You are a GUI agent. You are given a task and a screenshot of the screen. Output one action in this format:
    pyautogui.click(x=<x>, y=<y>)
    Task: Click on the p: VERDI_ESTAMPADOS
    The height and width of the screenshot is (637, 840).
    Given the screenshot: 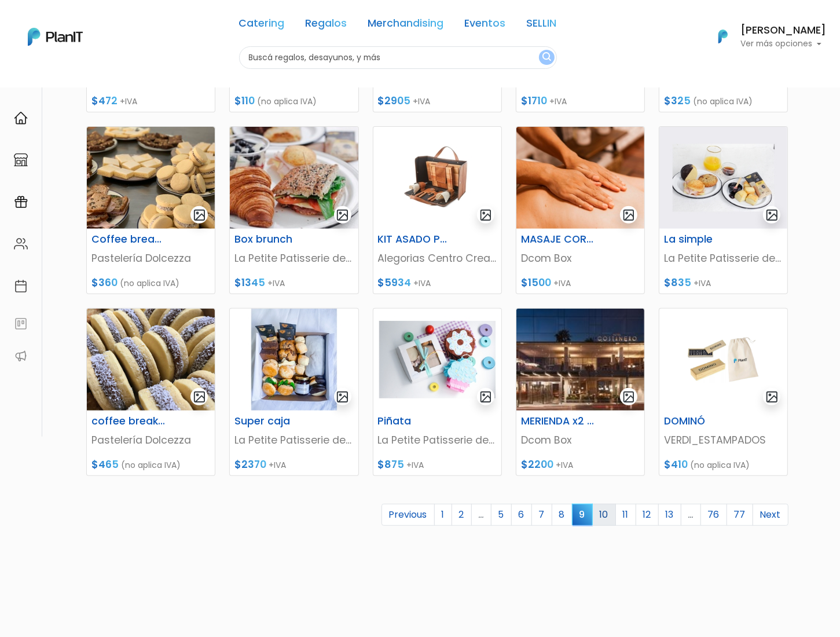 What is the action you would take?
    pyautogui.click(x=723, y=440)
    